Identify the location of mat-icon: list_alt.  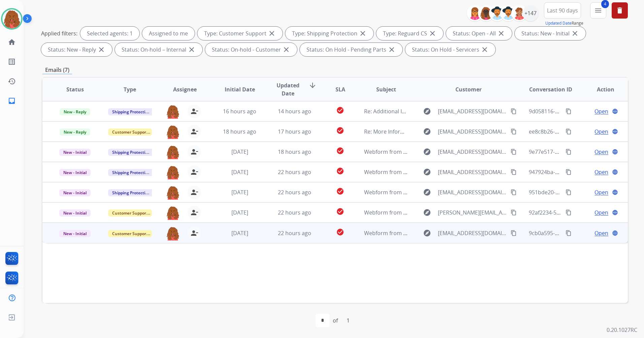
(12, 62).